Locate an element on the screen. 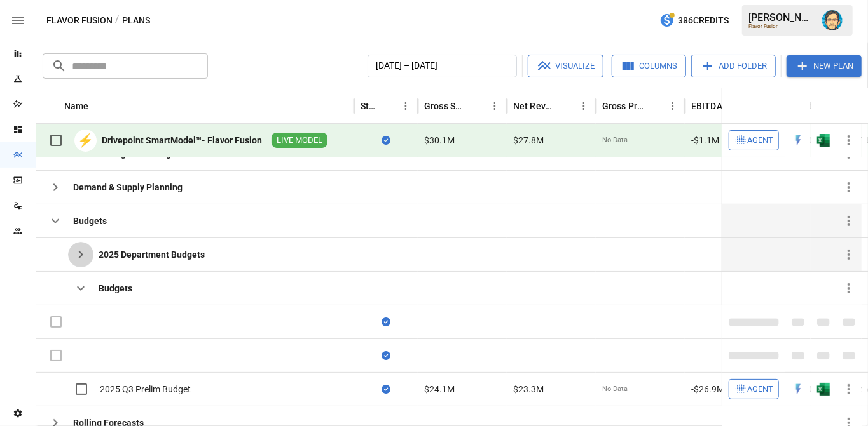  button: Net Revenue column menu is located at coordinates (584, 106).